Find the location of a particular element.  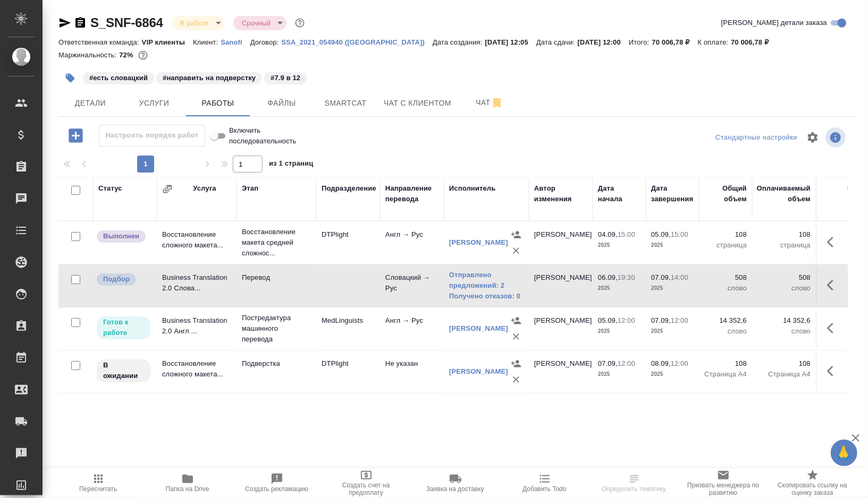

span: Создать рекламацию is located at coordinates (276, 489).